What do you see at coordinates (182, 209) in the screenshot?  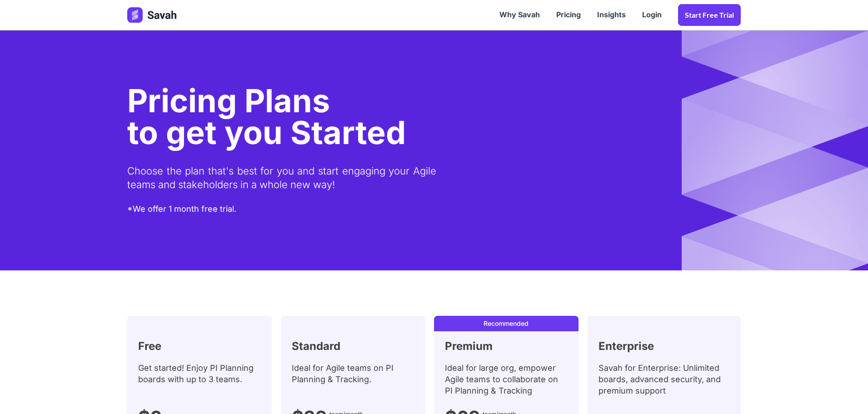 I see `div: *We offer 1 month free trial.` at bounding box center [182, 209].